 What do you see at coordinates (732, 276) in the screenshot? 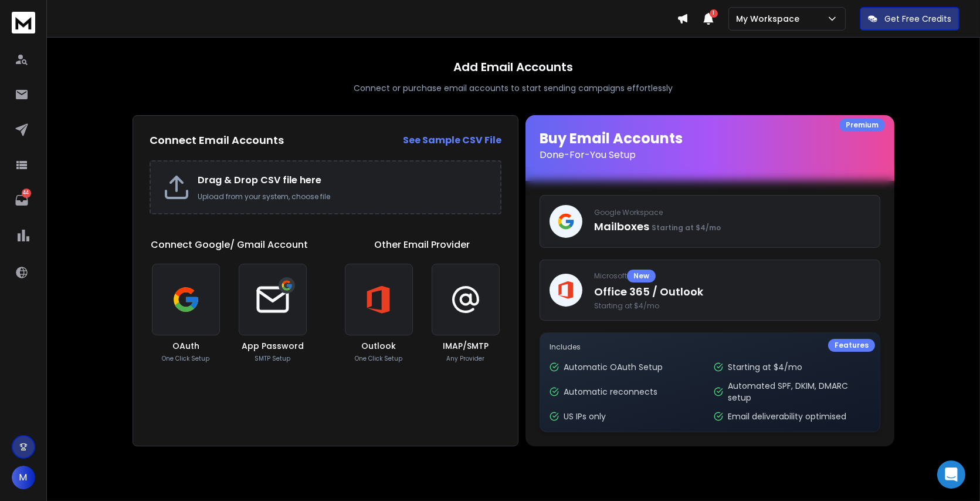
I see `p: Microsoft` at bounding box center [732, 276].